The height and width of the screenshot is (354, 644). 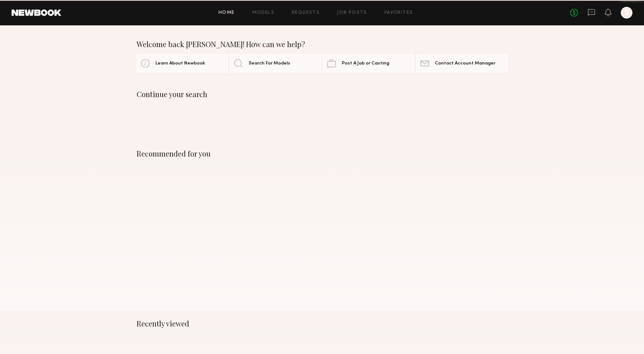 What do you see at coordinates (275, 63) in the screenshot?
I see `a: Search For Models` at bounding box center [275, 63].